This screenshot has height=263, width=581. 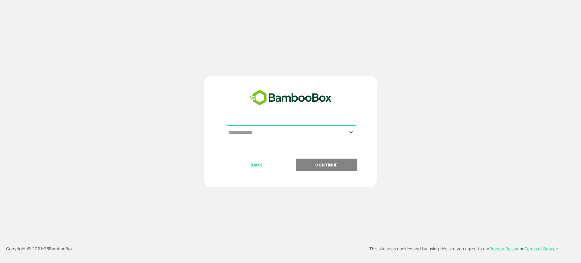 I want to click on p: BACK, so click(x=257, y=165).